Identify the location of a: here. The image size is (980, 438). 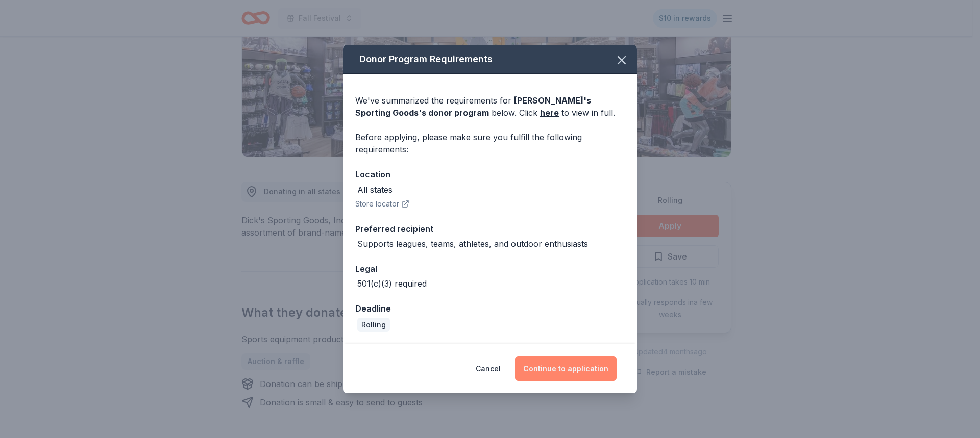
(549, 113).